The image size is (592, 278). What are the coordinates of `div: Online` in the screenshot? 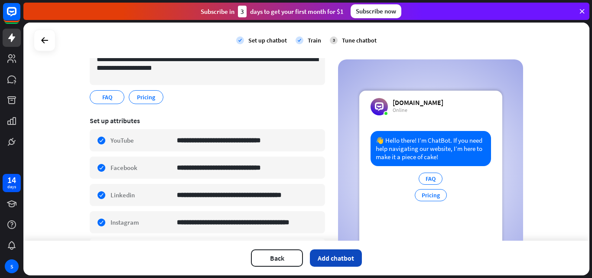 It's located at (418, 110).